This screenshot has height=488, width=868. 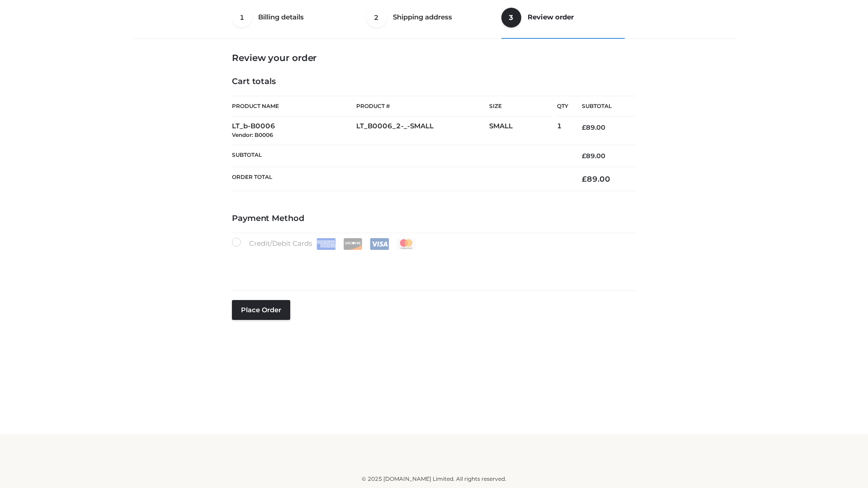 I want to click on td: LT_B0006_2-_-SMALL, so click(x=423, y=130).